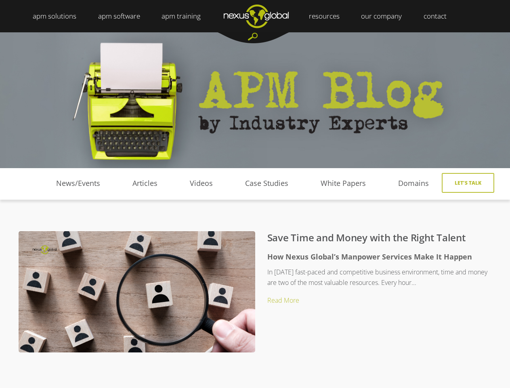 The width and height of the screenshot is (510, 388). I want to click on a: Videos, so click(201, 183).